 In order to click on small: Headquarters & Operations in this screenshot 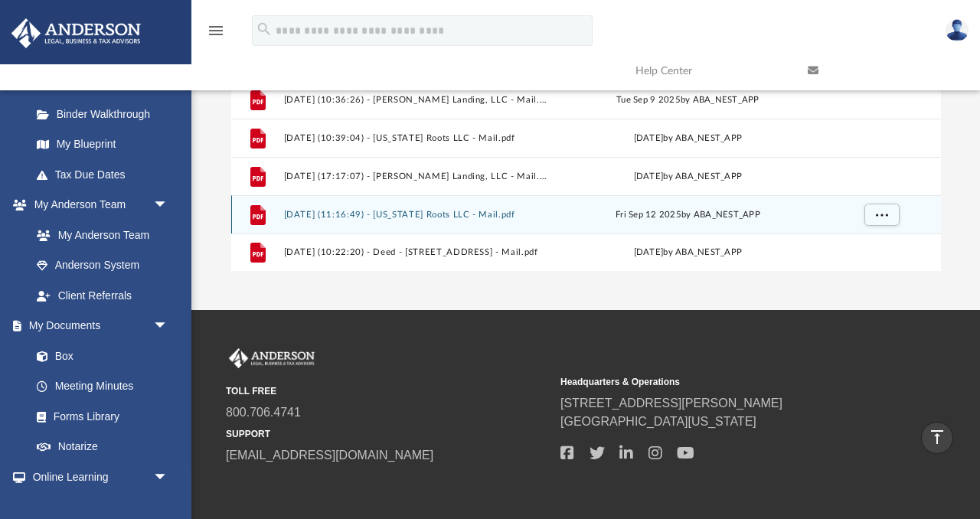, I will do `click(722, 382)`.